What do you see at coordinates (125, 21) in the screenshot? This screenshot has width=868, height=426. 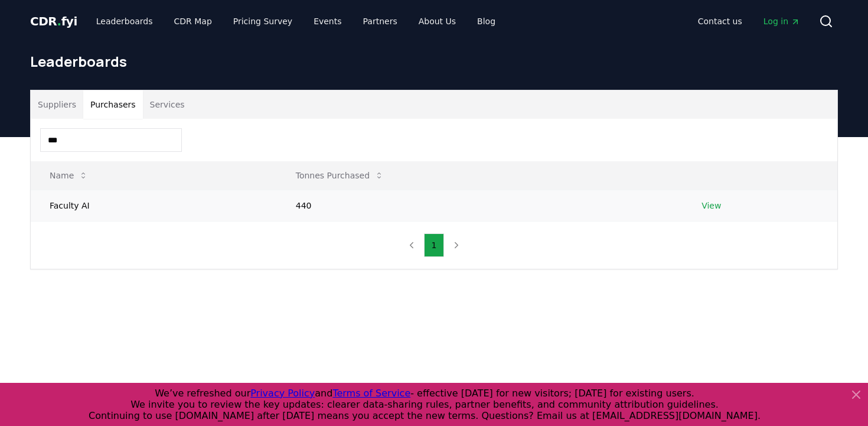 I see `a: Leaderboards` at bounding box center [125, 21].